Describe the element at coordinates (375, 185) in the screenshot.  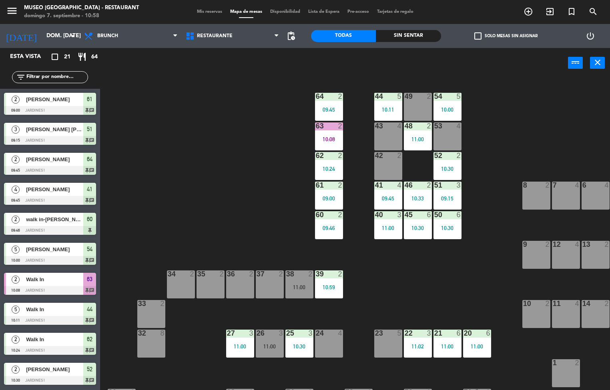
I see `div: 41` at that location.